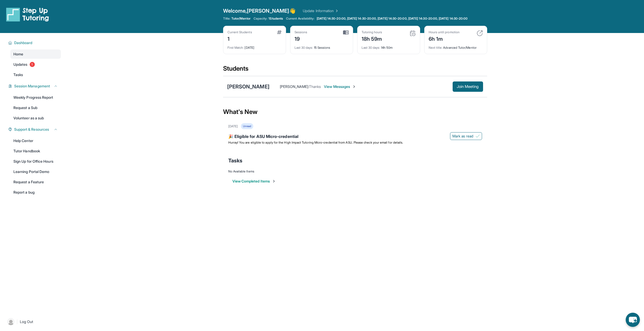 The image size is (644, 331). Describe the element at coordinates (36, 172) in the screenshot. I see `a: Learning Portal Demo` at that location.